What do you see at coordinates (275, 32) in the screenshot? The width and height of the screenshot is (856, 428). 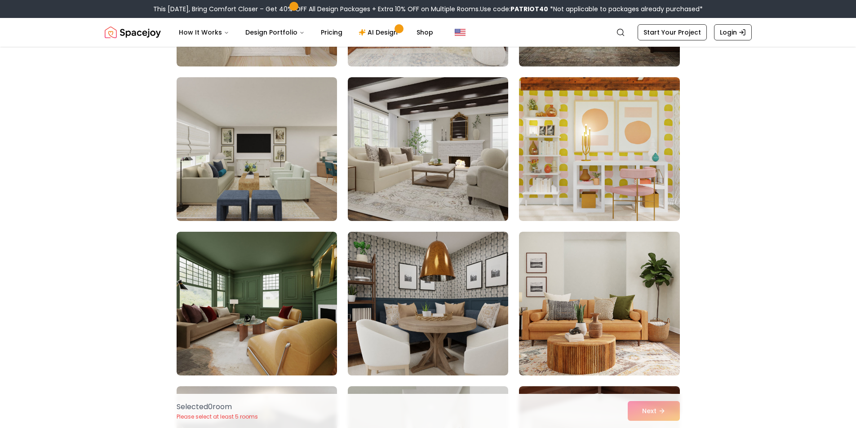 I see `button: Design Portfolio` at bounding box center [275, 32].